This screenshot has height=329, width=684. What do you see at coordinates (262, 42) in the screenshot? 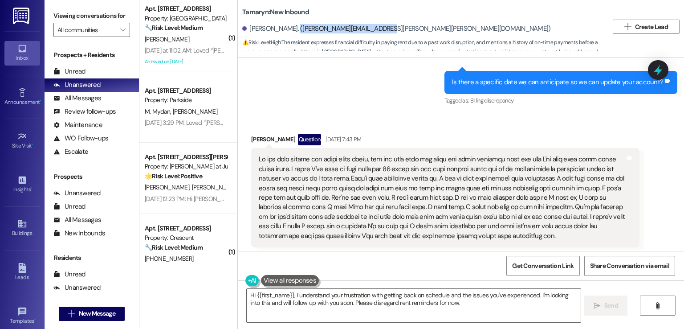
I see `strong: ⚠️ Risk Level: High` at bounding box center [262, 42].